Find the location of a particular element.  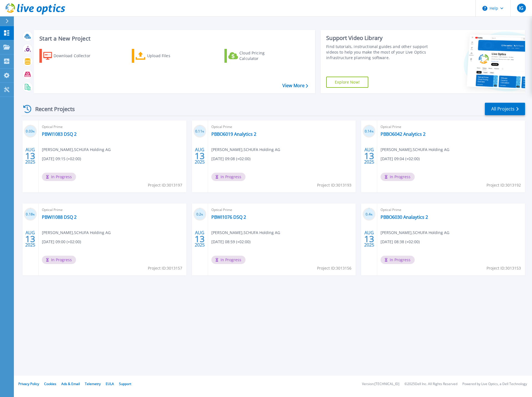

a: All Projects is located at coordinates (505, 109).